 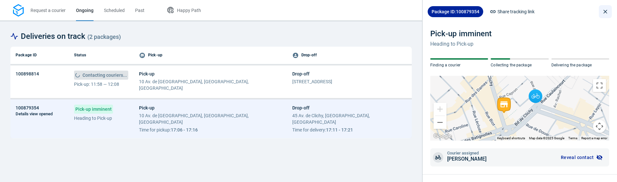 What do you see at coordinates (339, 130) in the screenshot?
I see `span: 17:11 - 17:21` at bounding box center [339, 130].